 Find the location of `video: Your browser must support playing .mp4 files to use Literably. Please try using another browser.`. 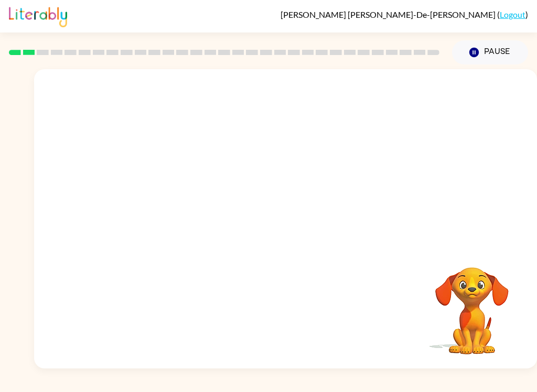

video: Your browser must support playing .mp4 files to use Literably. Please try using another browser. is located at coordinates (472, 303).